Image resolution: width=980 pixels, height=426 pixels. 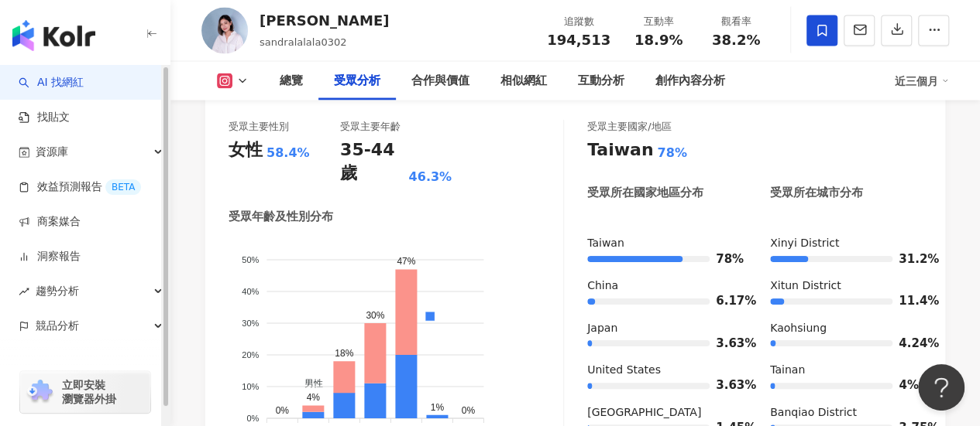 I want to click on div: Banqiao District, so click(x=846, y=413).